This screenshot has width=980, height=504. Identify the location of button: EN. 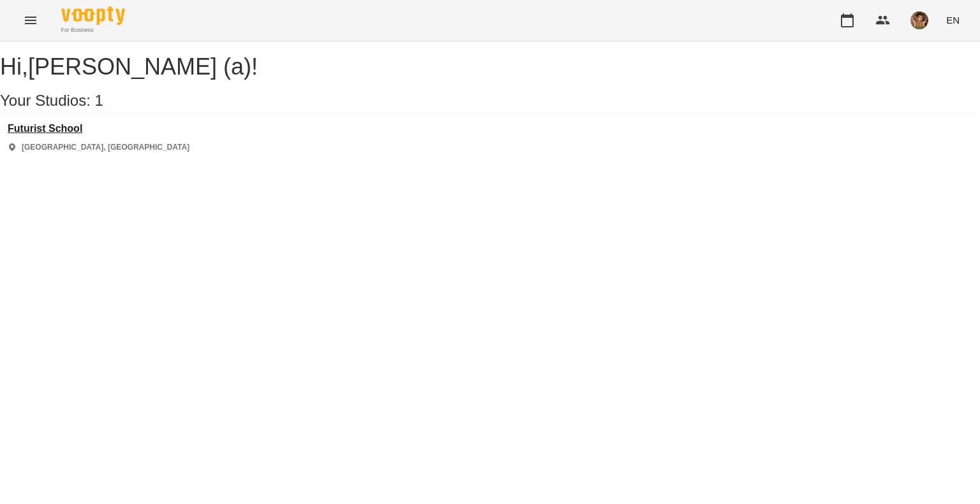
(952, 20).